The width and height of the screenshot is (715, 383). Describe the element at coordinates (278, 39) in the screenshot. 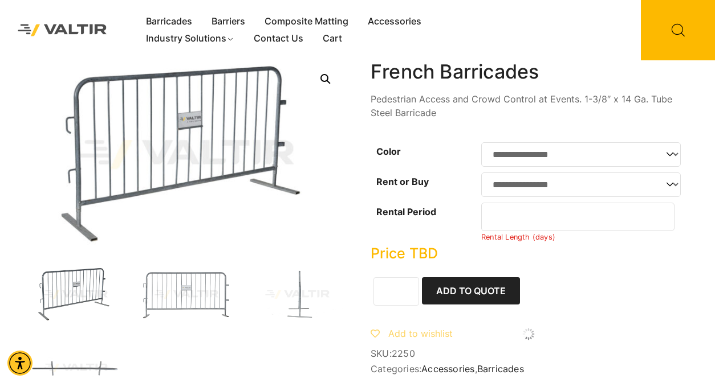

I see `a: Contact Us` at that location.